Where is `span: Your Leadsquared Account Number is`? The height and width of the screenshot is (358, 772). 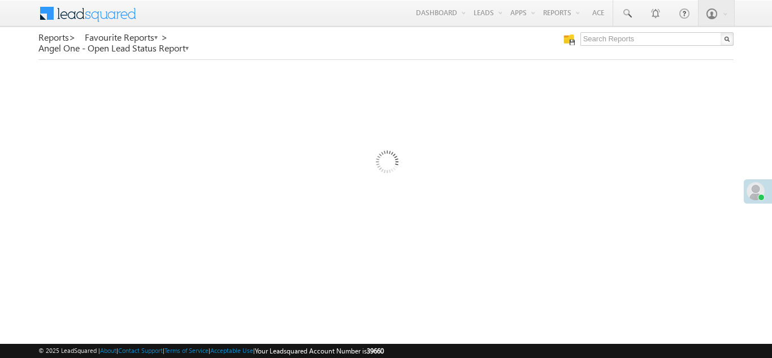 span: Your Leadsquared Account Number is is located at coordinates (319, 350).